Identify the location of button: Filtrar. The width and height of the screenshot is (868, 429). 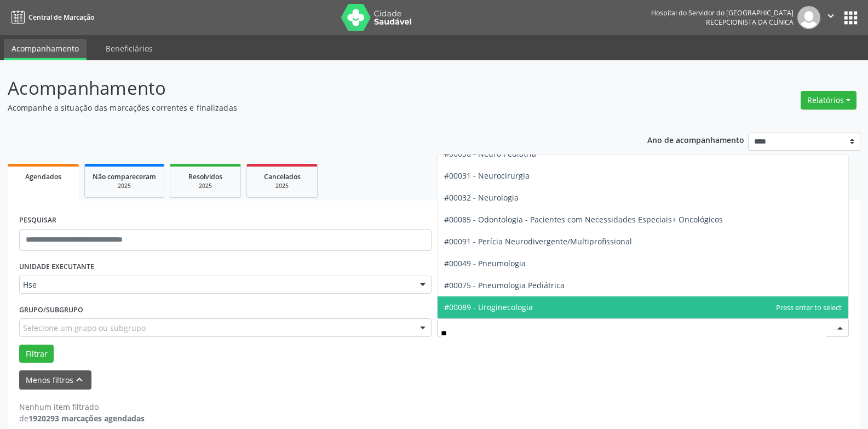
(36, 354).